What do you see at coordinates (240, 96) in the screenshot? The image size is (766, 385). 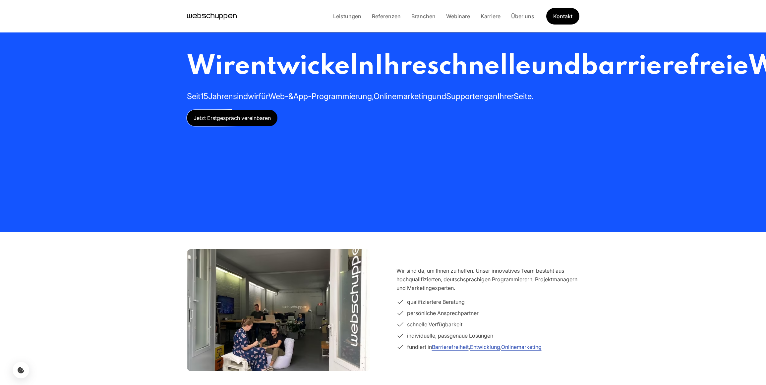 I see `span: sind` at bounding box center [240, 96].